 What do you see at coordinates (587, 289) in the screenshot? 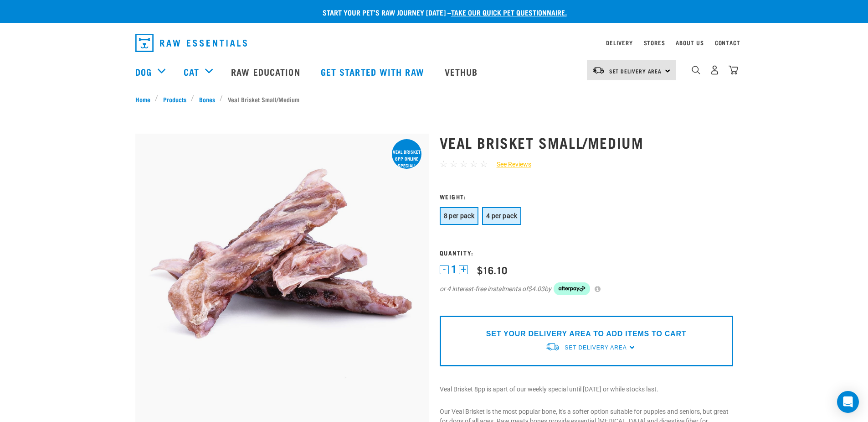
I see `div: or 4 interest-free instalments of by` at bounding box center [587, 289].